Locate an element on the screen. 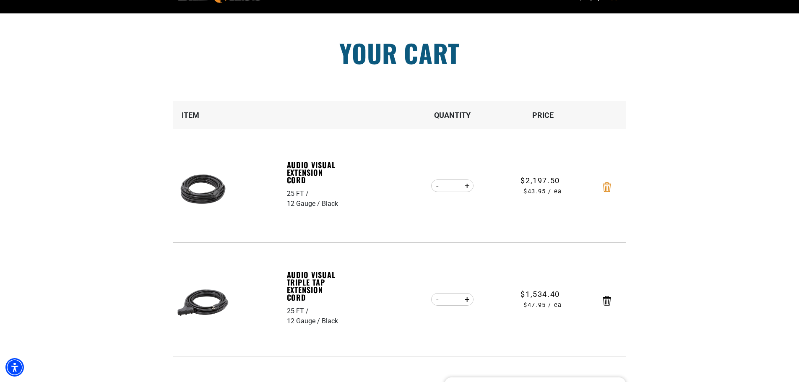  input: Quantity for Audio Visual Triple Tap Extension Cord is located at coordinates (452, 299).